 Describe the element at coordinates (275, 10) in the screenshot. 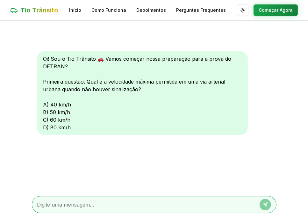

I see `a: Começar Agora` at that location.